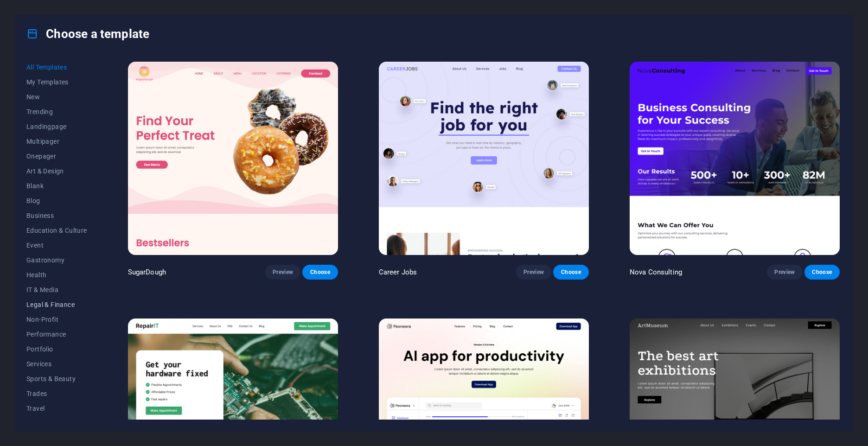 The height and width of the screenshot is (446, 868). What do you see at coordinates (57, 171) in the screenshot?
I see `span: Art & Design` at bounding box center [57, 171].